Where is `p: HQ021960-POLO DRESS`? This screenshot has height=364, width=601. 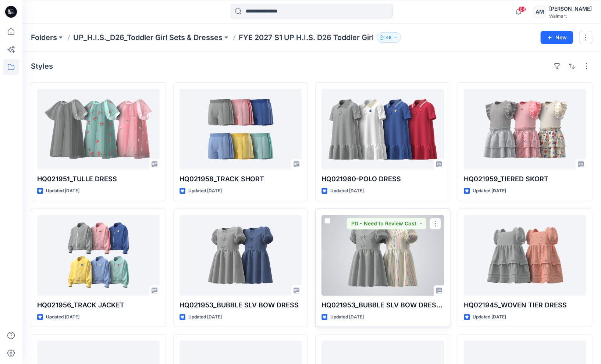
p: HQ021960-POLO DRESS is located at coordinates (383, 179).